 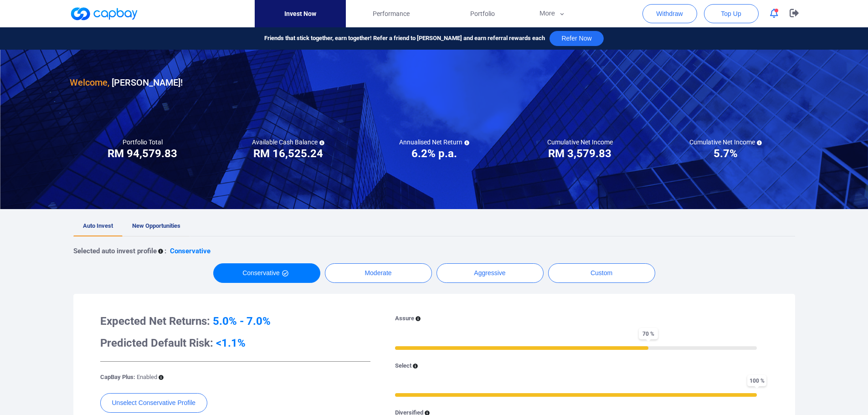 What do you see at coordinates (731, 14) in the screenshot?
I see `button: Top Up` at bounding box center [731, 14].